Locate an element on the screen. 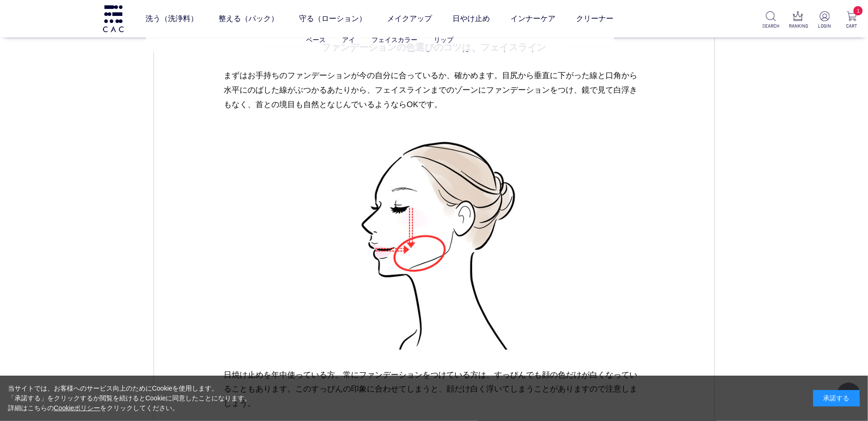 The width and height of the screenshot is (868, 421). a: Cookieポリシー is located at coordinates (77, 408).